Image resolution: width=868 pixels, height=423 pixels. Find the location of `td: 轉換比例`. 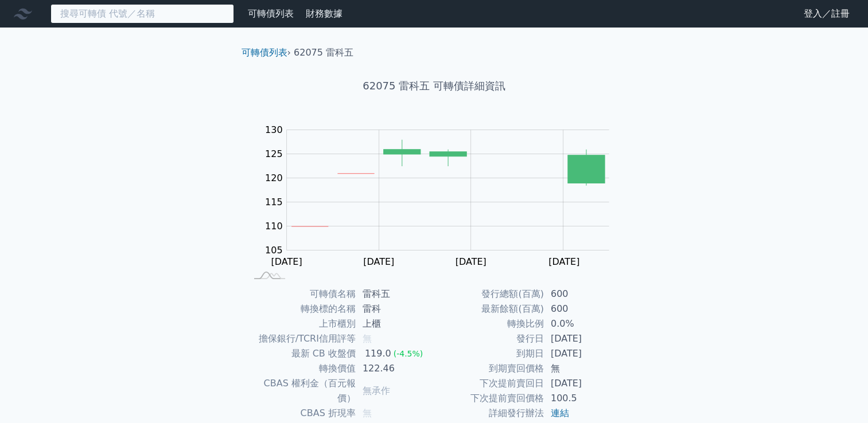

td: 轉換比例 is located at coordinates (489, 324).